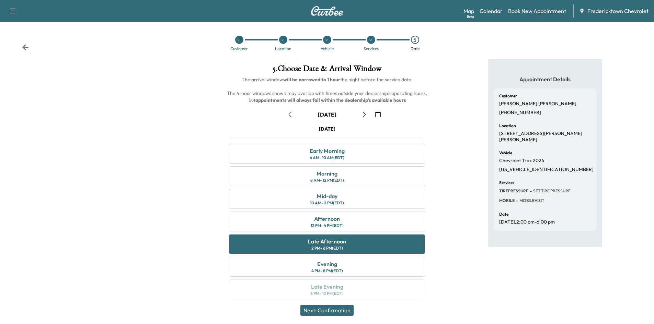 The height and width of the screenshot is (324, 654). Describe the element at coordinates (545, 79) in the screenshot. I see `h5: Appointment Details` at that location.